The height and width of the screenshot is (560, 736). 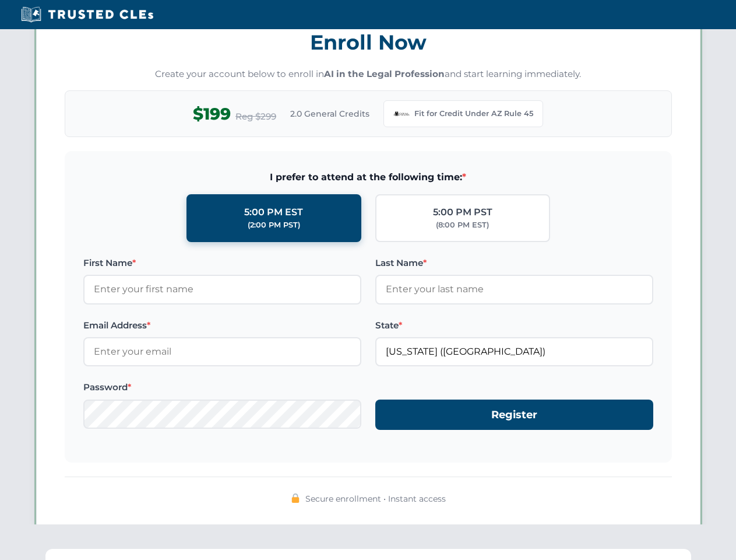 What do you see at coordinates (369, 74) in the screenshot?
I see `p: Create your account below to enroll in and start learning immediately.` at bounding box center [369, 74].